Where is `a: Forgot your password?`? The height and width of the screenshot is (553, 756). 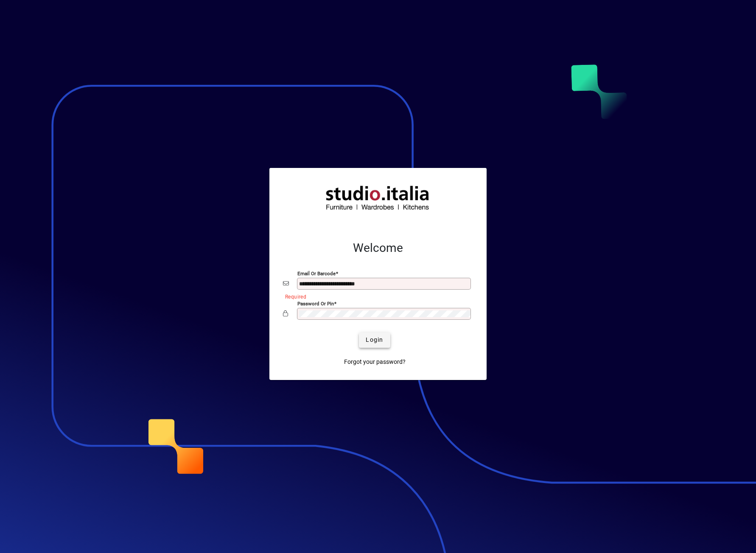 a: Forgot your password? is located at coordinates (375, 362).